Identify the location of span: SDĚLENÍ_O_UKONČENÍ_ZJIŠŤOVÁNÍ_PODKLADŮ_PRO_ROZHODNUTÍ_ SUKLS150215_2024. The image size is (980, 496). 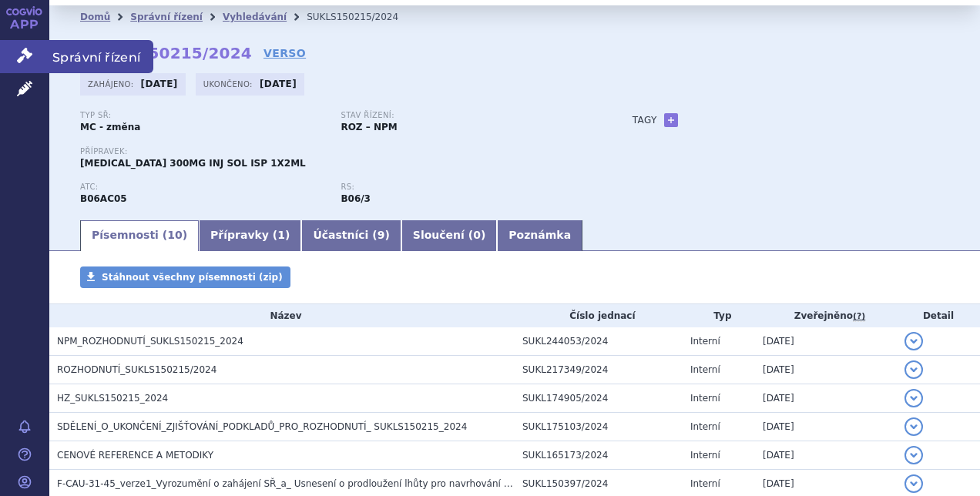
(262, 427).